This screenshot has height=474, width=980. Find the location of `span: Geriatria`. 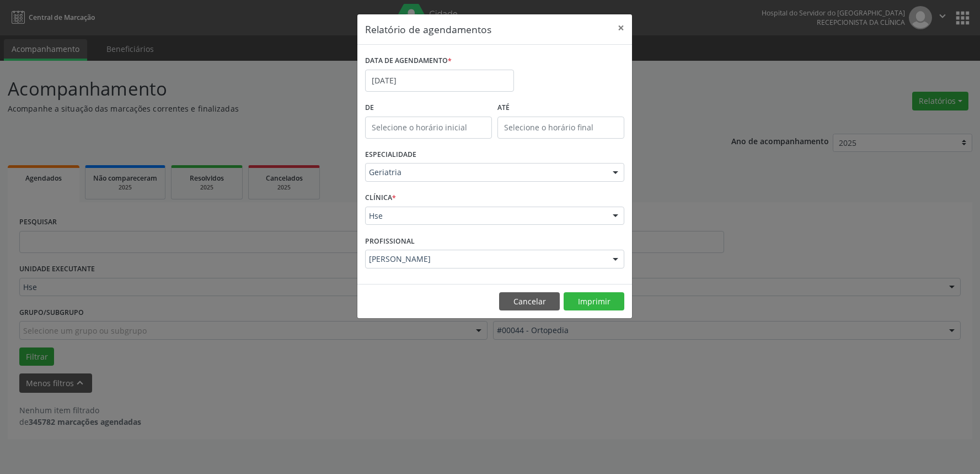

span: Geriatria is located at coordinates (485, 172).